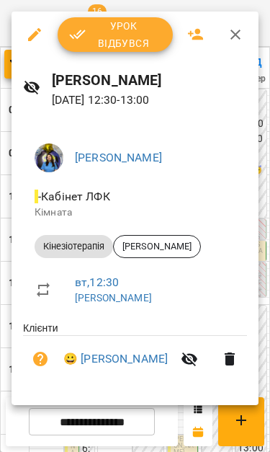 The width and height of the screenshot is (270, 452). What do you see at coordinates (74, 247) in the screenshot?
I see `span: Кінезіотерапія` at bounding box center [74, 247].